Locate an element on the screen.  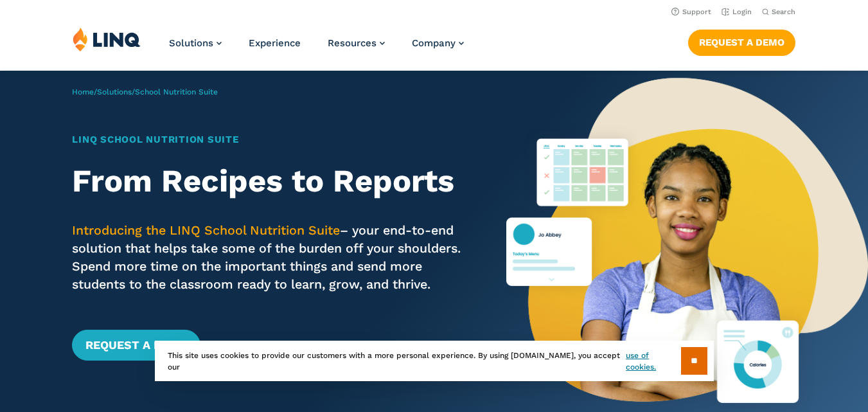
span: School Nutrition Suite is located at coordinates (176, 92).